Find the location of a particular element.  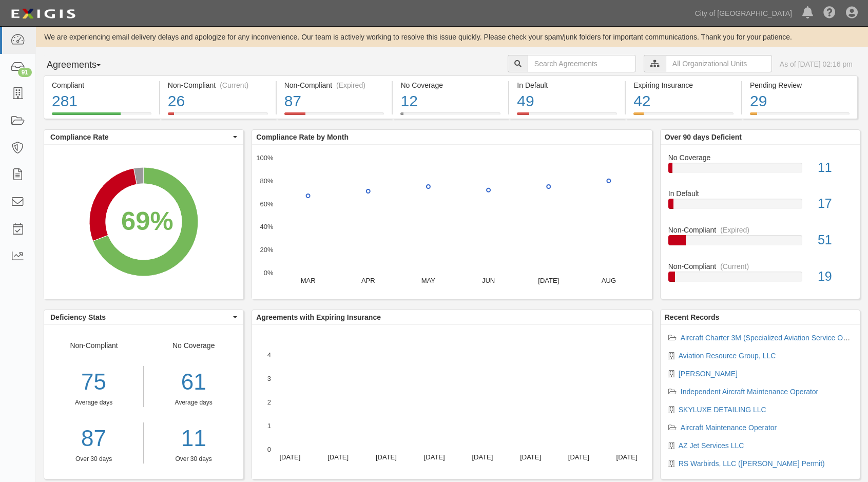

div: 69% is located at coordinates (148, 221).